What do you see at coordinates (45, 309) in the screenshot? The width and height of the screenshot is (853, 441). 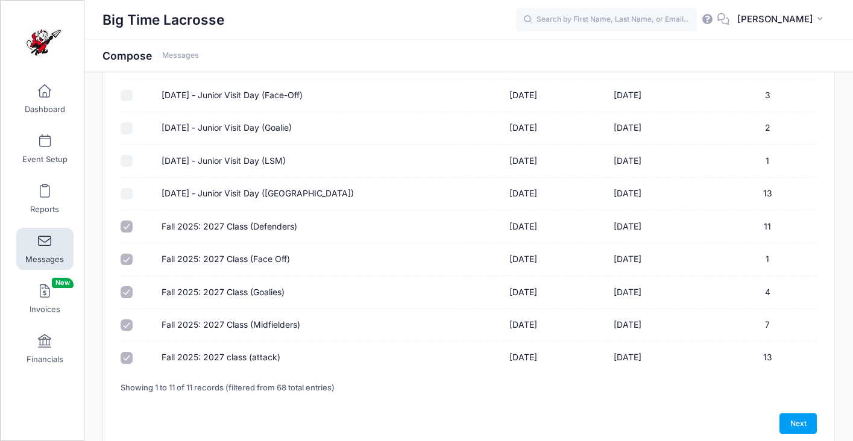 I see `span: Invoices` at bounding box center [45, 309].